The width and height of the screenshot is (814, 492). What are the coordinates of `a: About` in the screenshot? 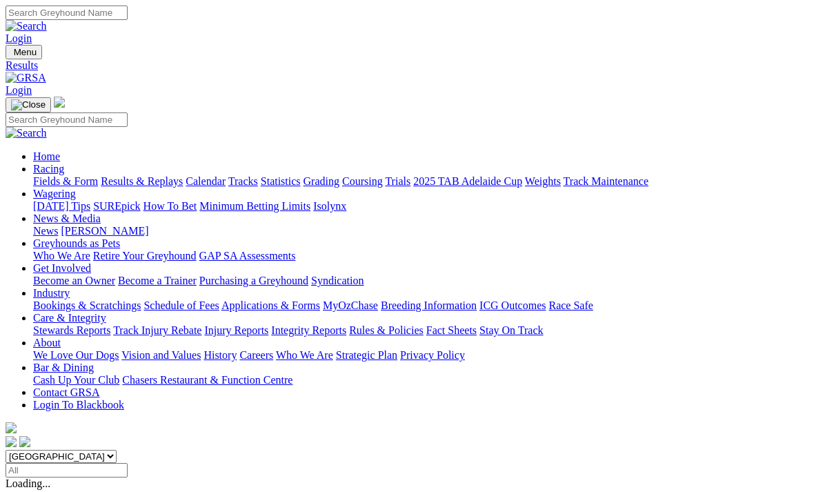 It's located at (47, 342).